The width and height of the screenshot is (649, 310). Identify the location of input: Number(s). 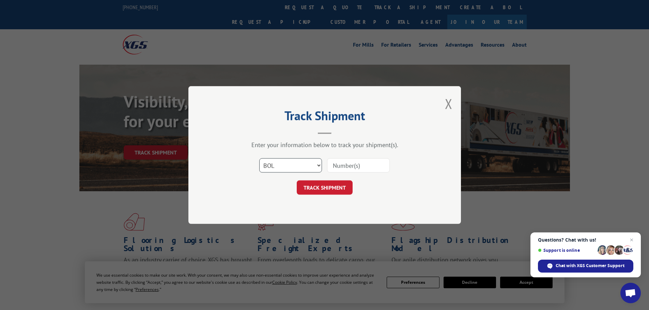
(358, 166).